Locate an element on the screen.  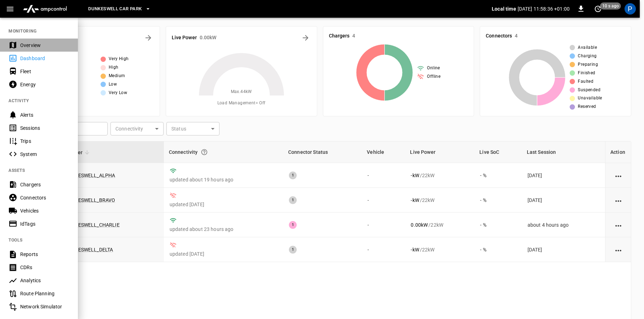
span: Dunkeswell Car Park is located at coordinates (115, 9).